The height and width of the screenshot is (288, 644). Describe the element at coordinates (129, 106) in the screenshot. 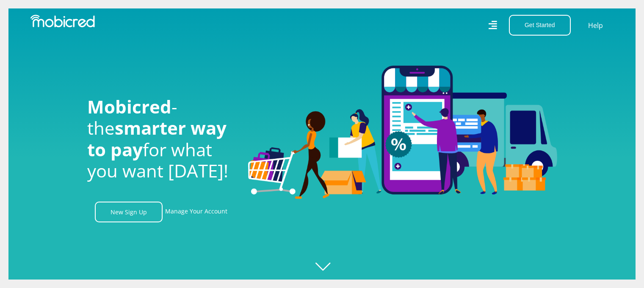

I see `span: Mobicred` at that location.